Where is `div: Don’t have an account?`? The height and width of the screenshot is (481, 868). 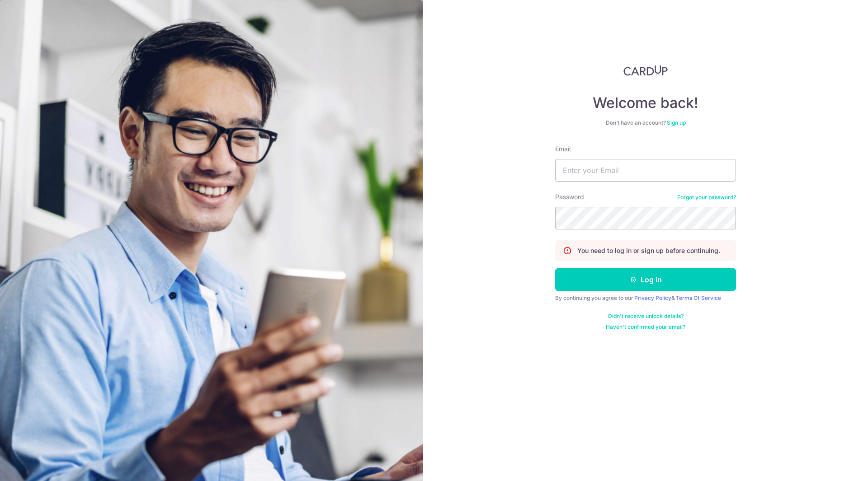 div: Don’t have an account? is located at coordinates (645, 123).